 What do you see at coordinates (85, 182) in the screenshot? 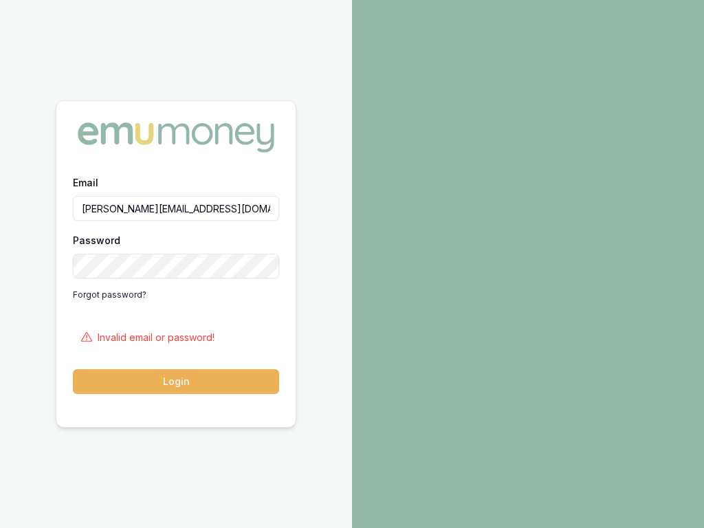
I see `label: Email` at bounding box center [85, 182].